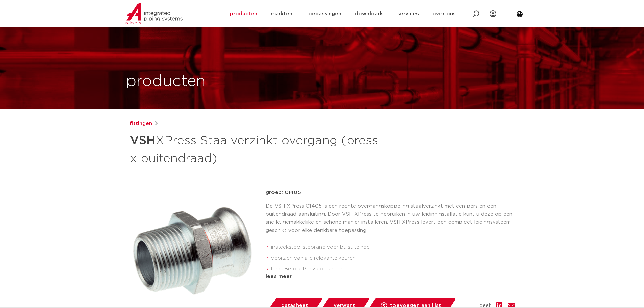 The image size is (644, 308). What do you see at coordinates (390, 277) in the screenshot?
I see `div: lees meer` at bounding box center [390, 277].